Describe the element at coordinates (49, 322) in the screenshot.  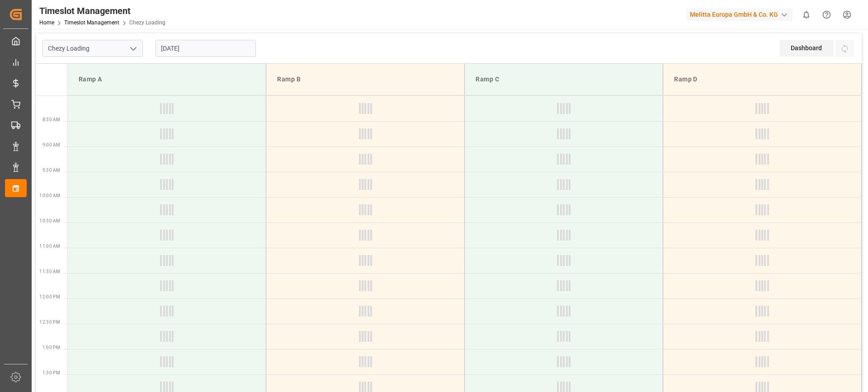
I see `span: 12:30 PM` at that location.